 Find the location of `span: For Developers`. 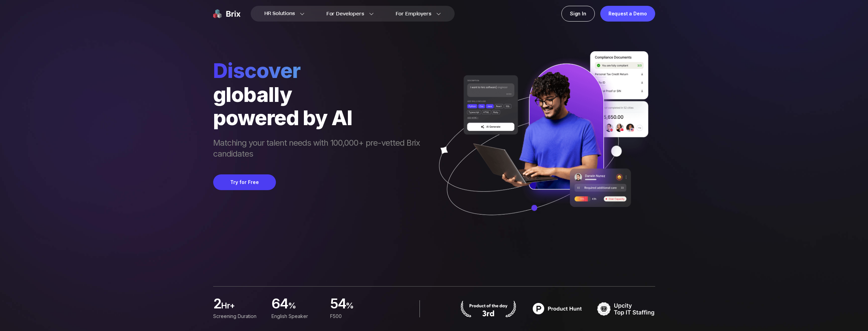

span: For Developers is located at coordinates (345, 14).